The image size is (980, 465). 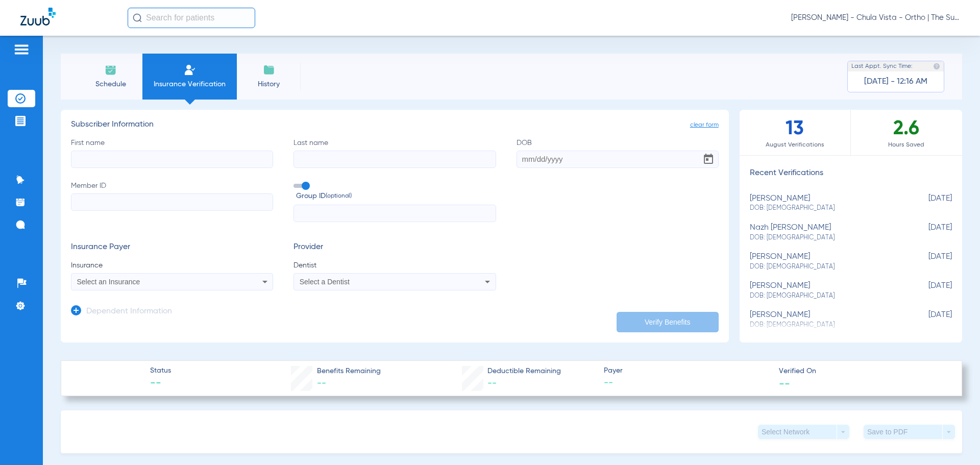 What do you see at coordinates (325, 282) in the screenshot?
I see `span: Select a Dentist` at bounding box center [325, 282].